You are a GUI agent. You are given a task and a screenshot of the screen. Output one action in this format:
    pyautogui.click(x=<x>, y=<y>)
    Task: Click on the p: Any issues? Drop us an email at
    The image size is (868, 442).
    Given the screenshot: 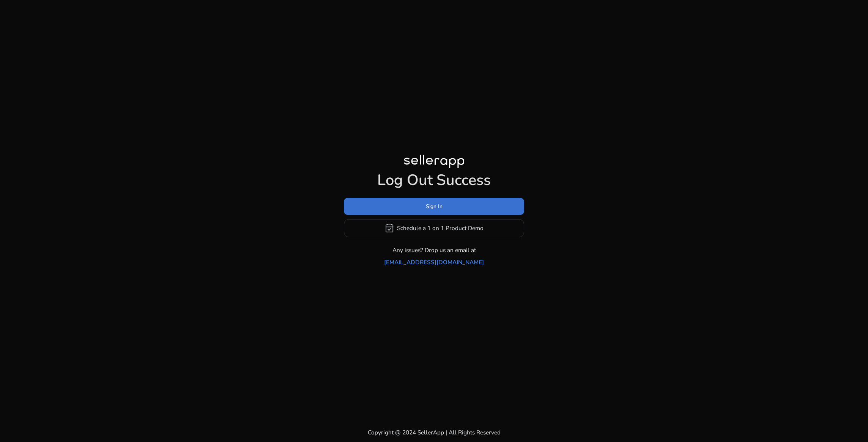 What is the action you would take?
    pyautogui.click(x=434, y=250)
    